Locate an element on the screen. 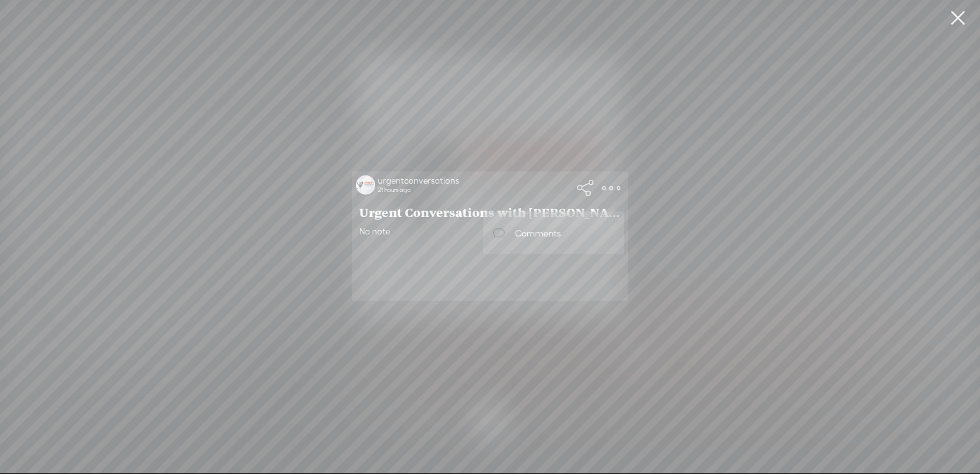 The image size is (980, 474). img: http%3A%2F%2Fres.cloudinary.com%2Ftrebble-fm%2Fimage%2Fupload%2Fv1759286827%2Fcom.trebble.trebble... is located at coordinates (365, 185).